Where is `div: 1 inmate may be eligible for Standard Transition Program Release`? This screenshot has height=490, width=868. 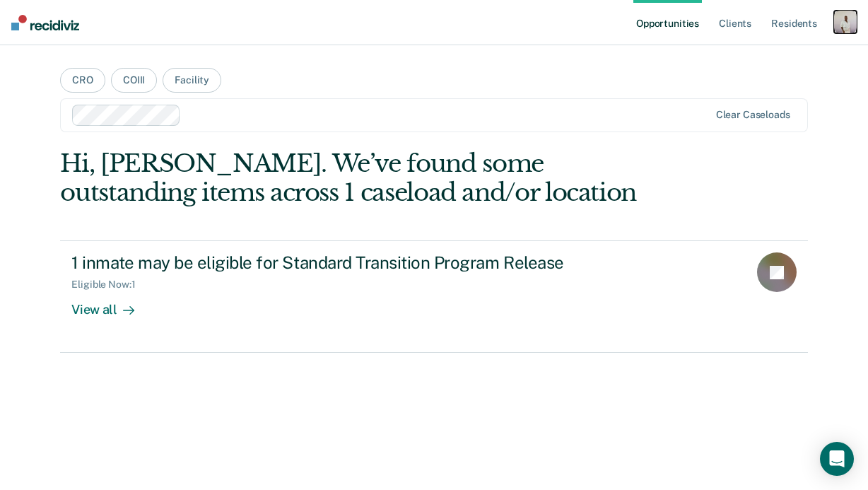
div: 1 inmate may be eligible for Standard Transition Program Release is located at coordinates (320, 262).